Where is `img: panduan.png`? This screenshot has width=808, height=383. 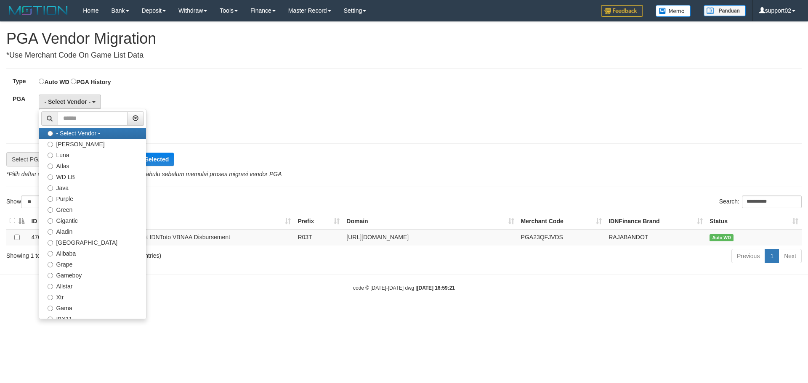 img: panduan.png is located at coordinates (724, 11).